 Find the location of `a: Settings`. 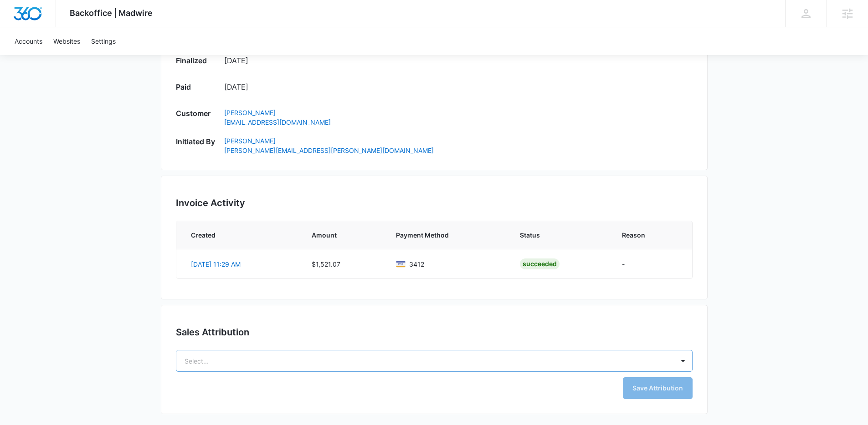

a: Settings is located at coordinates (103, 41).